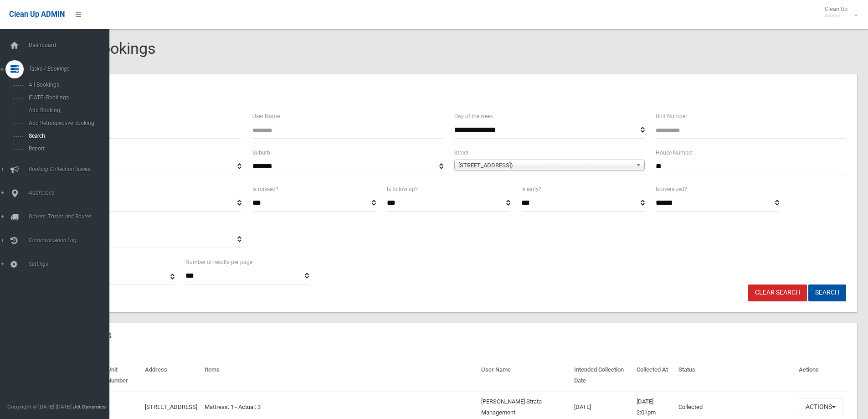 The height and width of the screenshot is (419, 868). I want to click on label: Day of the week, so click(474, 116).